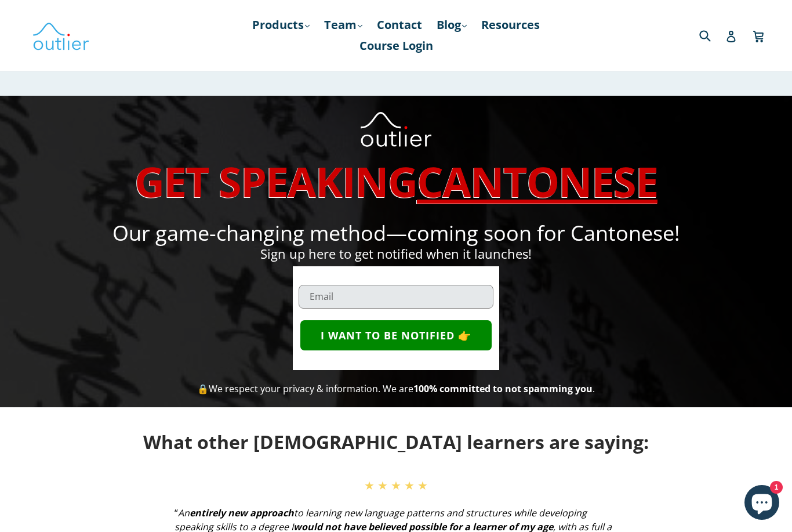  What do you see at coordinates (510, 24) in the screenshot?
I see `a: Resources` at bounding box center [510, 24].